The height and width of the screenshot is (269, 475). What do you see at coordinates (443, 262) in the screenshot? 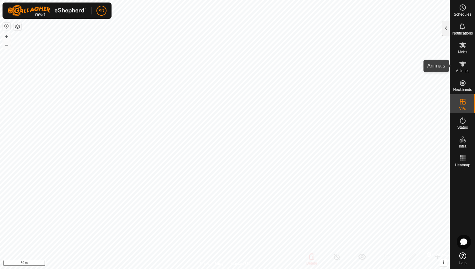
I see `span: i` at bounding box center [443, 262].